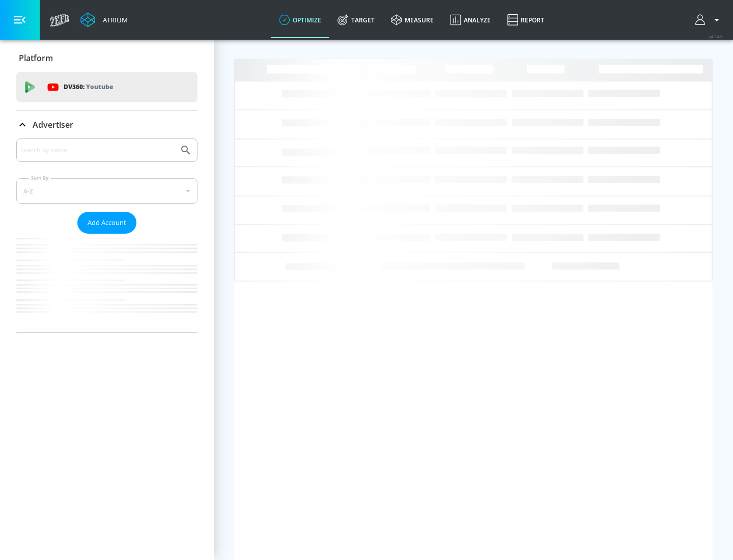 The height and width of the screenshot is (560, 733). Describe the element at coordinates (413, 20) in the screenshot. I see `a: measure` at that location.